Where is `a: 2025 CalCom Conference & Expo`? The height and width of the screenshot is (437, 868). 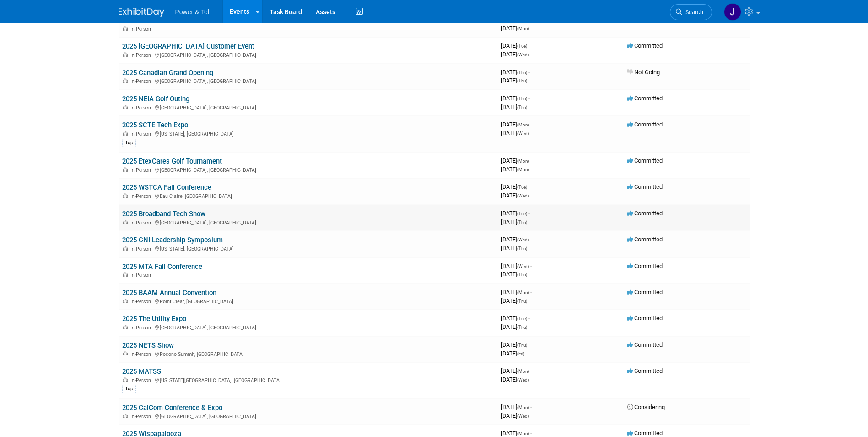 a: 2025 CalCom Conference & Expo is located at coordinates (172, 407).